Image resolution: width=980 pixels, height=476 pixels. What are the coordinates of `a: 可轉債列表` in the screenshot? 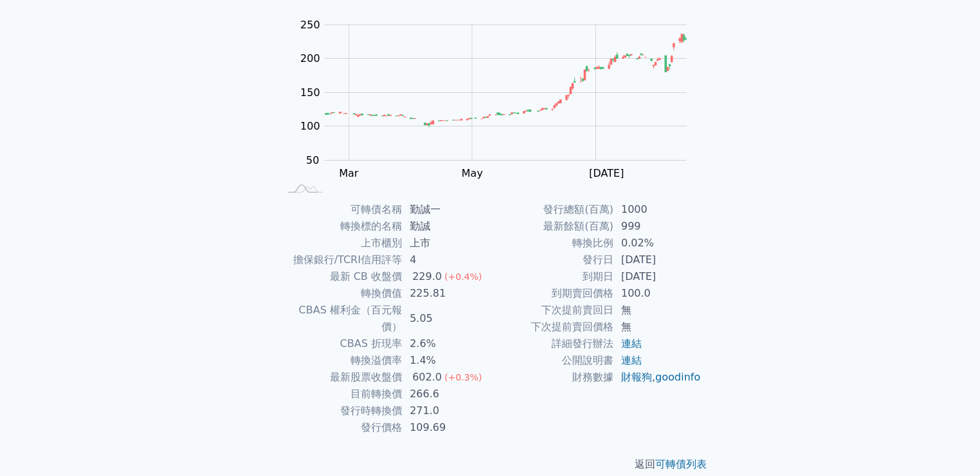 It's located at (681, 464).